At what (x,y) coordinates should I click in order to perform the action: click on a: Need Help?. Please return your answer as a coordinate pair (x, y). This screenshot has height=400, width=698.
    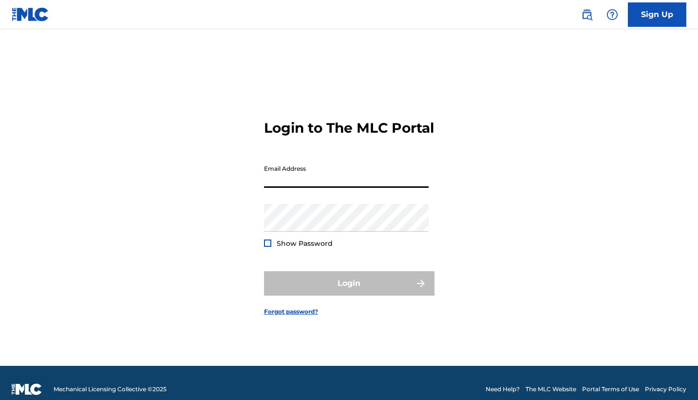
    Looking at the image, I should click on (503, 389).